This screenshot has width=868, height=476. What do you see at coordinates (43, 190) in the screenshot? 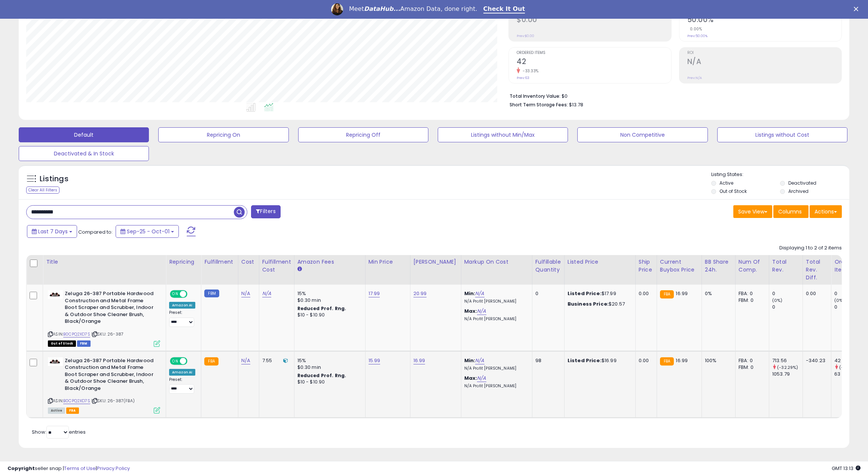
I see `div: Clear All Filters` at bounding box center [43, 190].